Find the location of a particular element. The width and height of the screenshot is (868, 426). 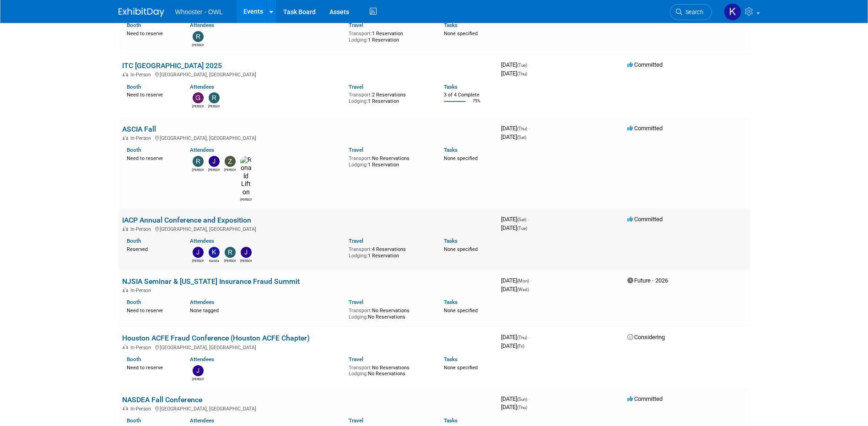

span: Whooster - OWL is located at coordinates (199, 12).